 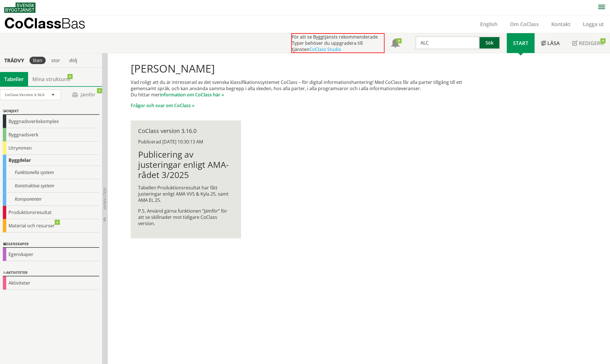 I want to click on div: Material och resurser, so click(x=51, y=226).